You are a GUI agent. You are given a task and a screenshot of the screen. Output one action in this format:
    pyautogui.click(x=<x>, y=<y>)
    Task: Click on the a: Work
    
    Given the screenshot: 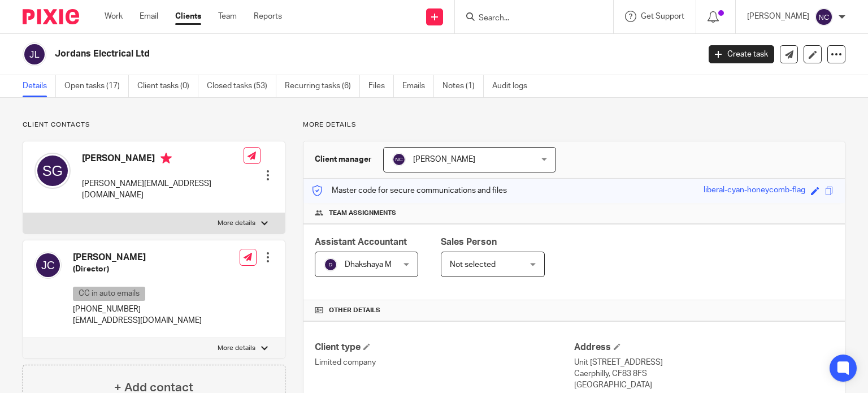 What is the action you would take?
    pyautogui.click(x=113, y=17)
    